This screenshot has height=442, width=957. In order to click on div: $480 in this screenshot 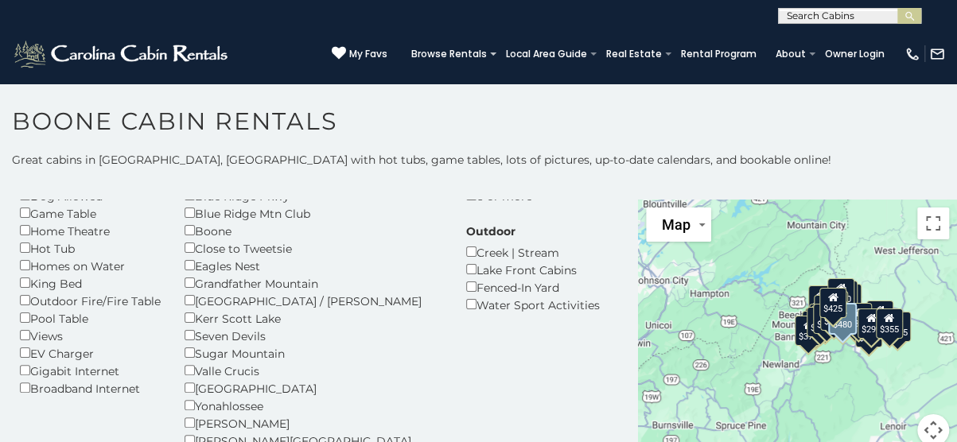, I will do `click(841, 319)`.